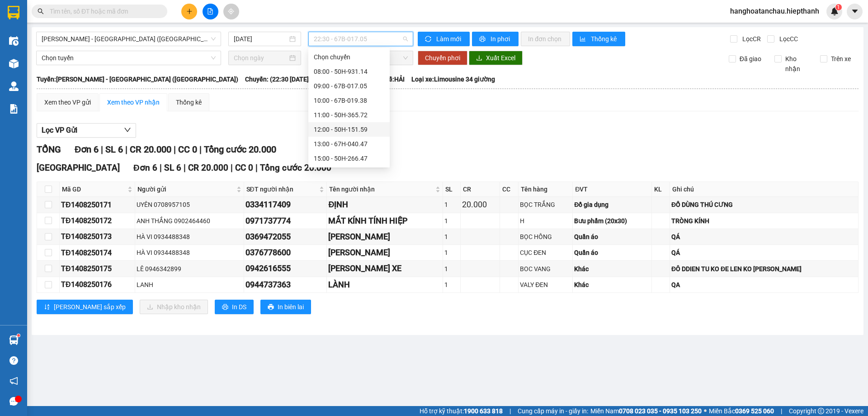 The image size is (868, 416). I want to click on span: sync, so click(429, 39).